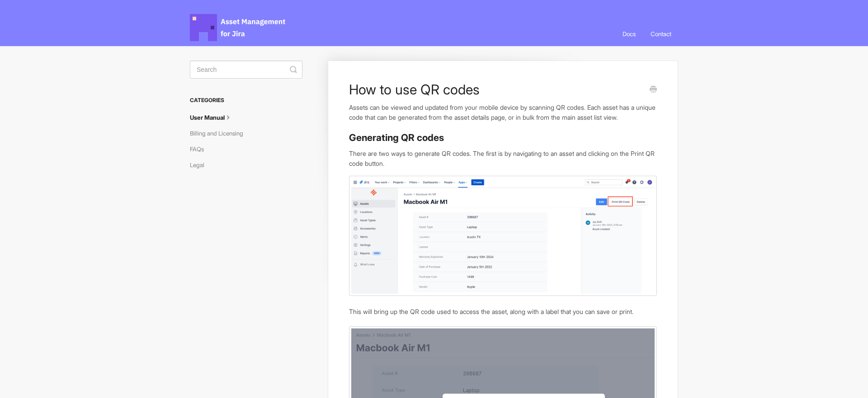 This screenshot has height=398, width=868. What do you see at coordinates (653, 90) in the screenshot?
I see `a: Print this Article` at bounding box center [653, 90].